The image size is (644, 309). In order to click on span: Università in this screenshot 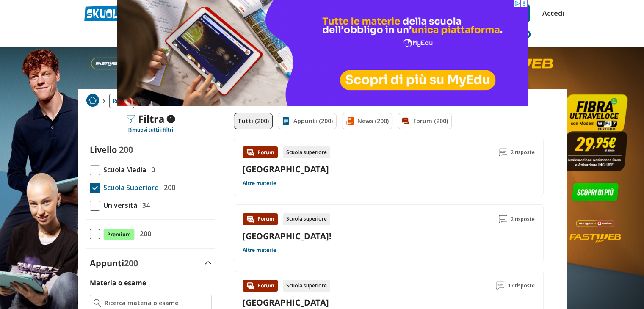, I will do `click(119, 205)`.